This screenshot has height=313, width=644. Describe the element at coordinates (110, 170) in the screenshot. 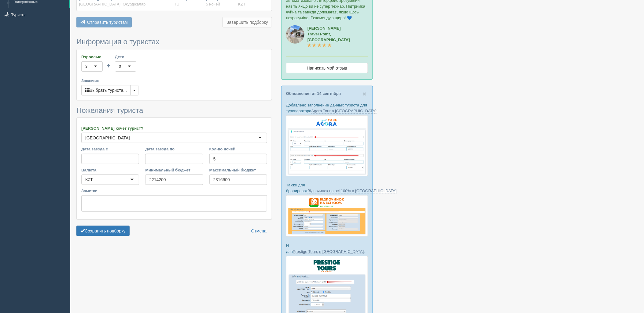

I see `label: Валюта` at that location.